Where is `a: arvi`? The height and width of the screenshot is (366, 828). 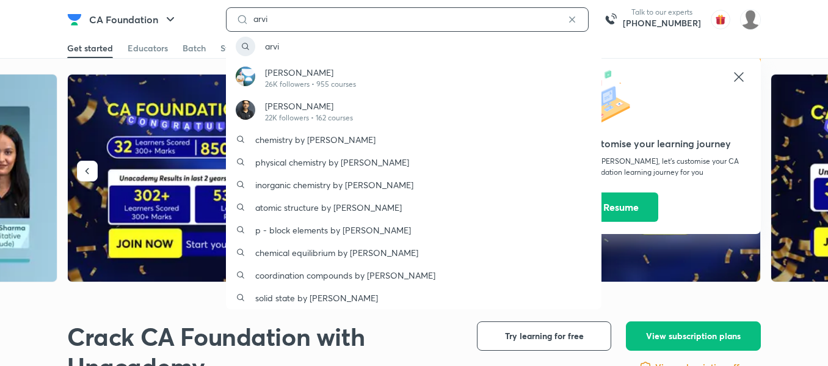
a: arvi is located at coordinates (413, 46).